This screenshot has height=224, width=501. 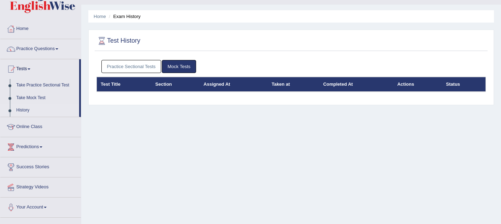 I want to click on a: Tests, so click(x=40, y=68).